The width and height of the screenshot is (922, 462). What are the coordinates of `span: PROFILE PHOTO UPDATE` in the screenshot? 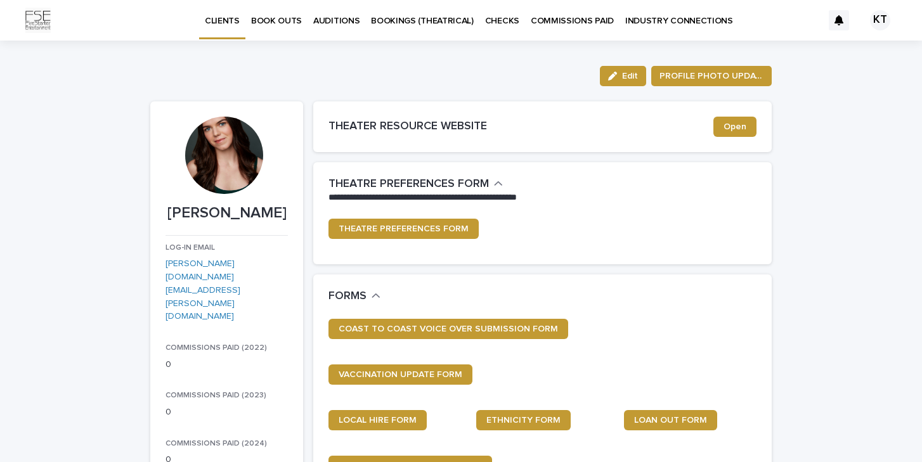 It's located at (711, 76).